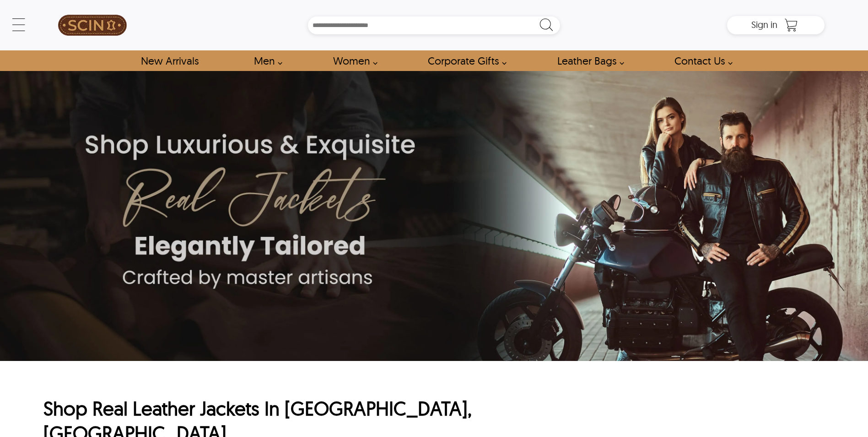 The width and height of the screenshot is (868, 437). Describe the element at coordinates (352, 60) in the screenshot. I see `a: Shop Women Leather Jackets` at that location.